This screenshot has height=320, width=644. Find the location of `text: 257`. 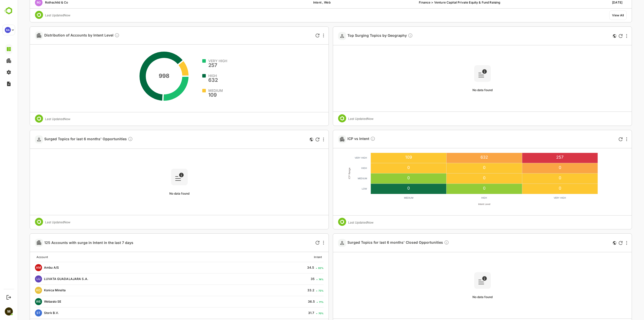

text: 257 is located at coordinates (543, 157).